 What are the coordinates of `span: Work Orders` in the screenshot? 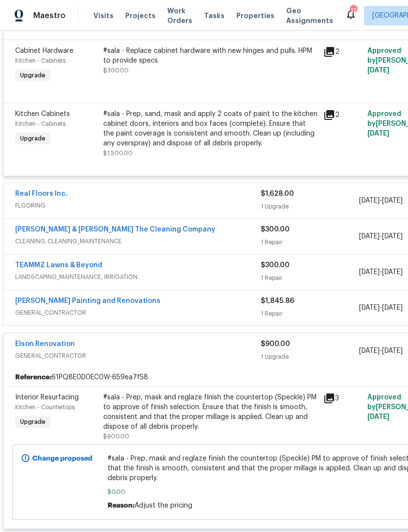 It's located at (180, 16).